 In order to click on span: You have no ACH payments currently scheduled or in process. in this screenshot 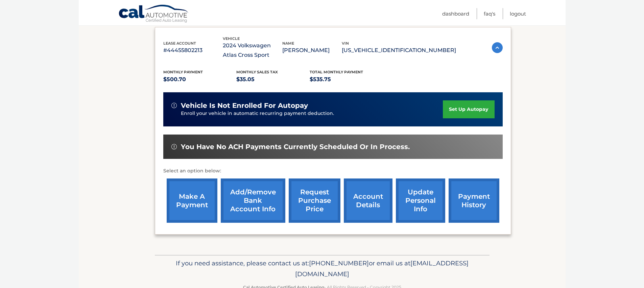, I will do `click(295, 147)`.